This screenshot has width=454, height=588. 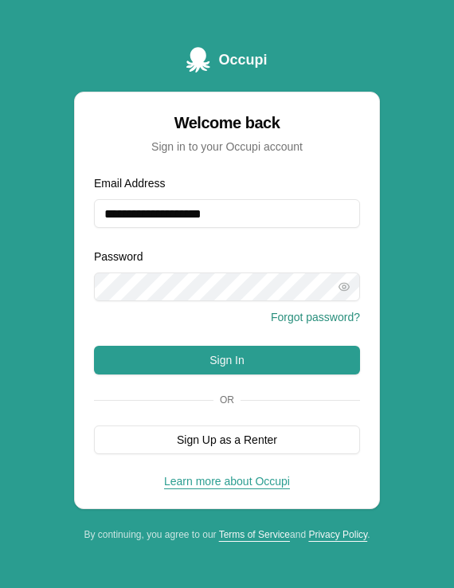 What do you see at coordinates (227, 360) in the screenshot?
I see `button: Sign In` at bounding box center [227, 360].